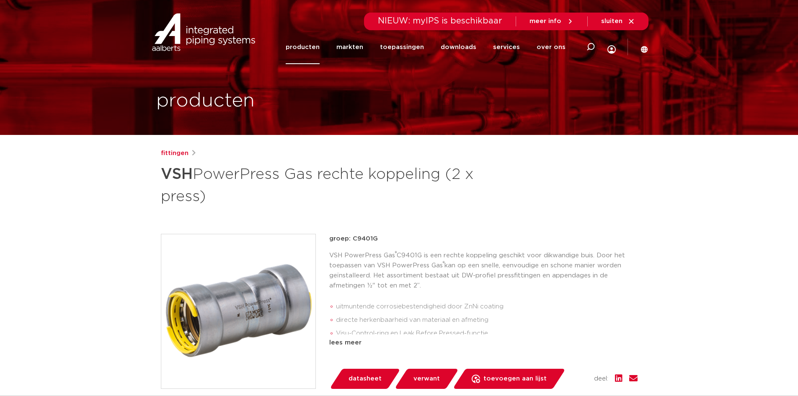 This screenshot has width=798, height=396. Describe the element at coordinates (177, 174) in the screenshot. I see `strong: VSH` at that location.